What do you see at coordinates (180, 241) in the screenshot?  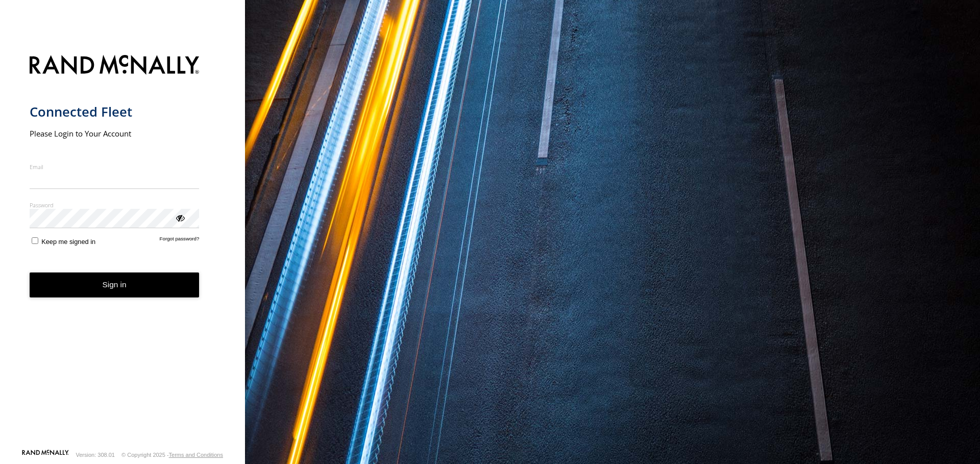 I see `a: Forgot password?` at bounding box center [180, 241].